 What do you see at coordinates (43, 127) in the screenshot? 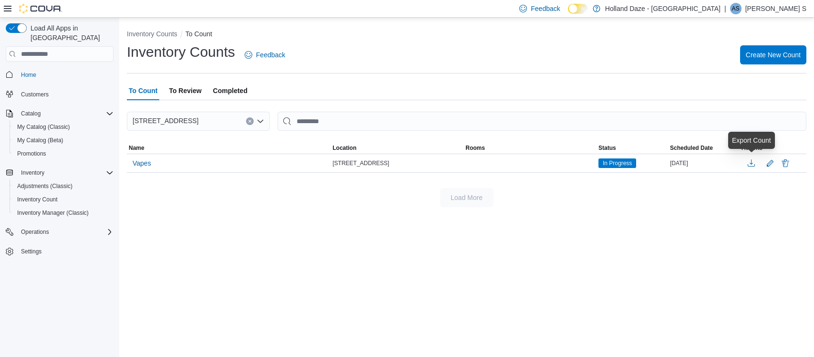
I see `a: My Catalog (Classic)` at bounding box center [43, 127].